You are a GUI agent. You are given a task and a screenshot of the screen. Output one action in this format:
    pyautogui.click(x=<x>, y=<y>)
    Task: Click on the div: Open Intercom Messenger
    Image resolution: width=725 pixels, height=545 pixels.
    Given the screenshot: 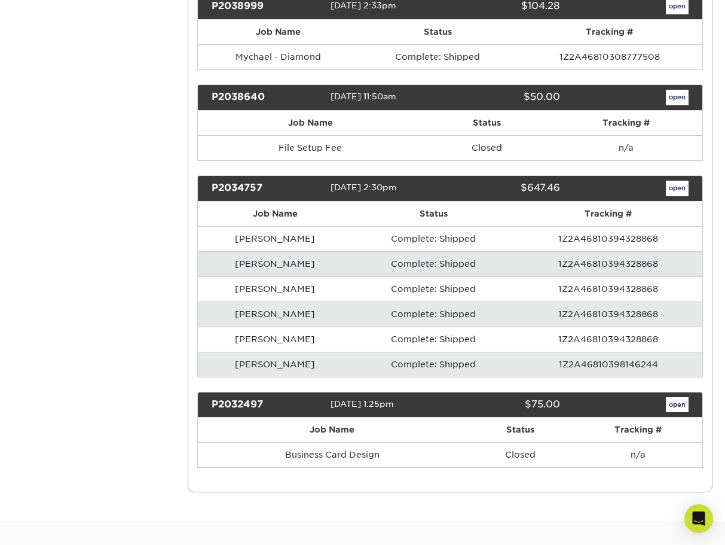 What is the action you would take?
    pyautogui.click(x=699, y=518)
    